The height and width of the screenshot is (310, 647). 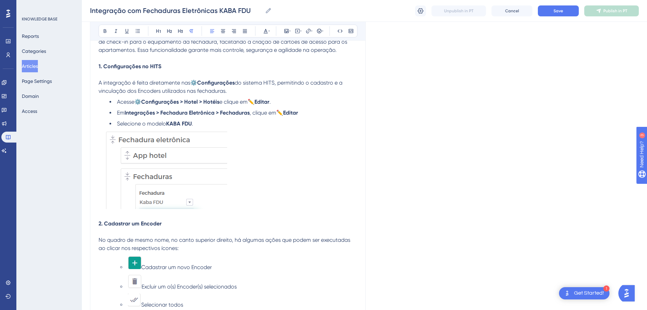 I want to click on button: Categories, so click(x=34, y=51).